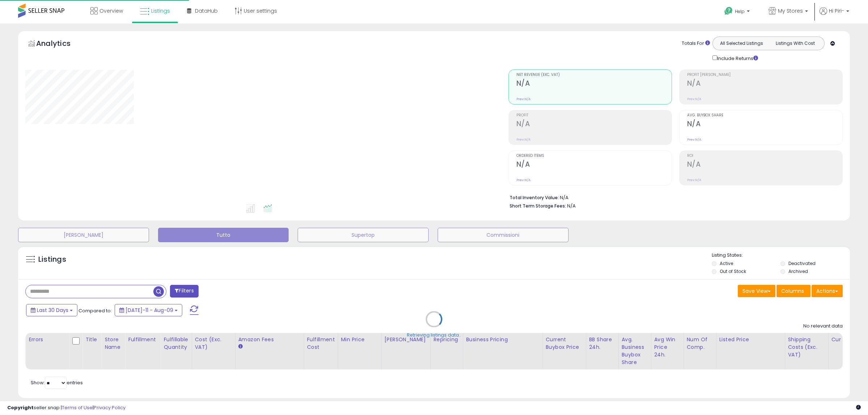 This screenshot has width=868, height=415. What do you see at coordinates (834, 15) in the screenshot?
I see `a: Hi Piri-` at bounding box center [834, 15].